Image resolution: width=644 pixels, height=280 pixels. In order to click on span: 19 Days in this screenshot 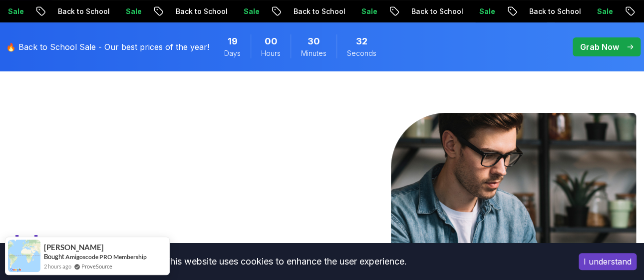, I will do `click(232, 41)`.